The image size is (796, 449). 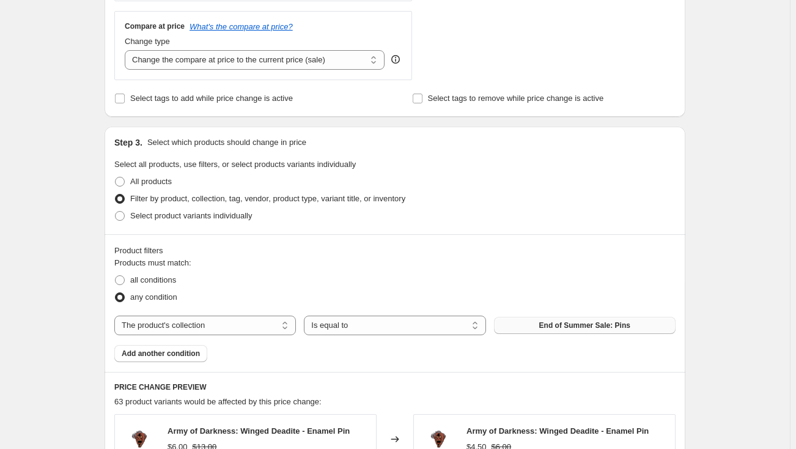 I want to click on i: What's the compare at price?, so click(x=241, y=26).